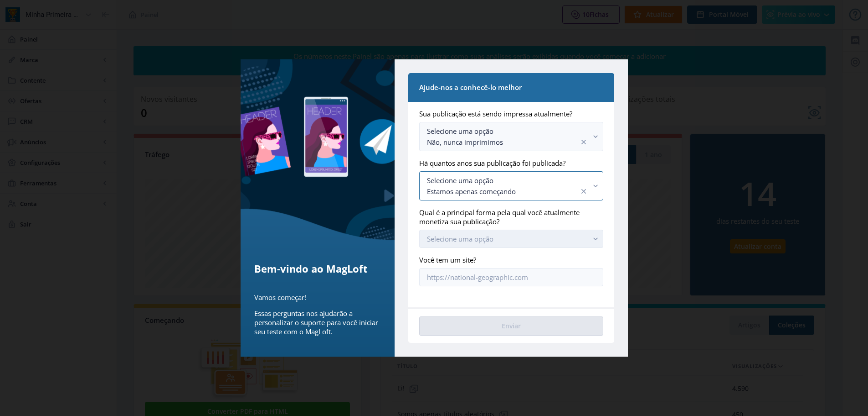  What do you see at coordinates (471, 191) in the screenshot?
I see `font: Estamos apenas começando` at bounding box center [471, 191].